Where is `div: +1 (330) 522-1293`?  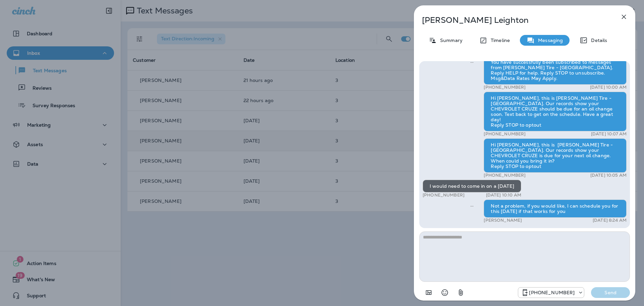 div: +1 (330) 522-1293 is located at coordinates (551, 293).